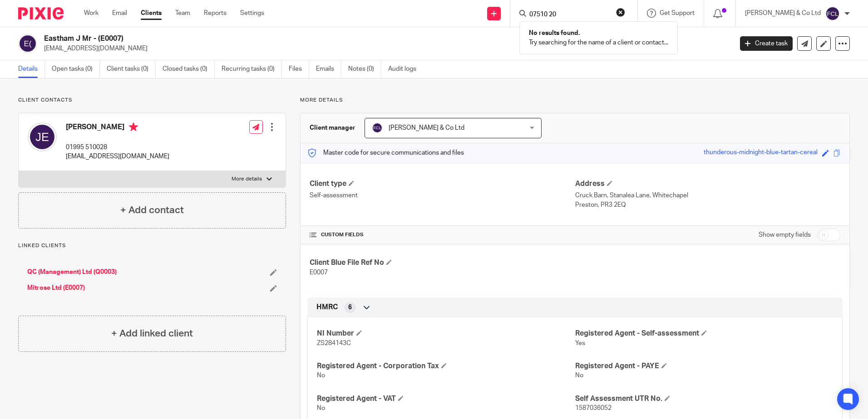  What do you see at coordinates (386, 153) in the screenshot?
I see `p: Master code for secure communications and files` at bounding box center [386, 153].